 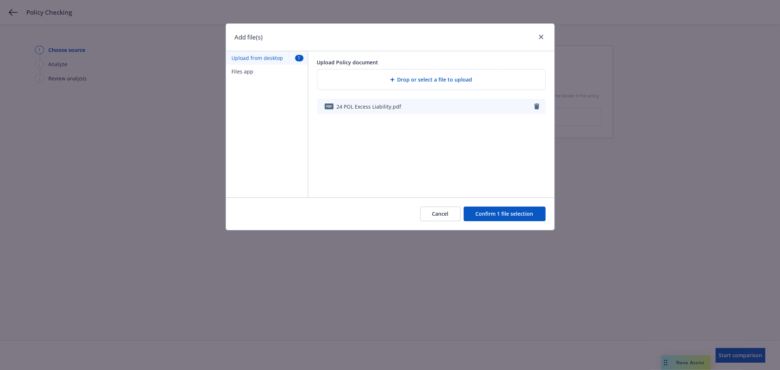 What do you see at coordinates (249, 37) in the screenshot?
I see `h1: Add file(s)` at bounding box center [249, 37].